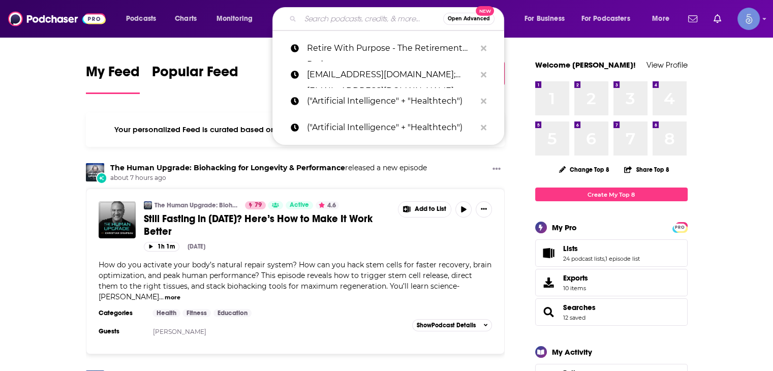  I want to click on img: User Profile, so click(748, 19).